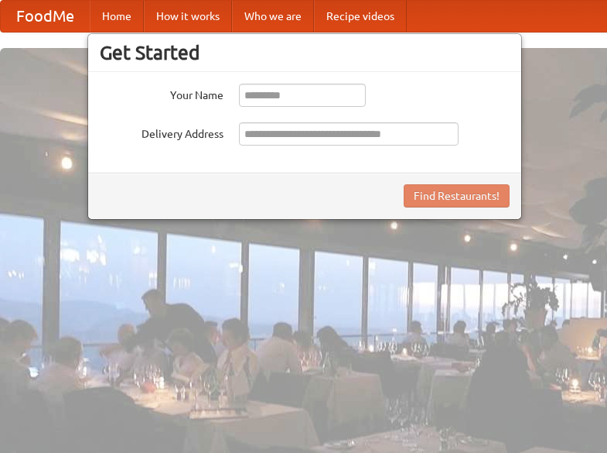  What do you see at coordinates (456, 196) in the screenshot?
I see `button: Find Restaurants!` at bounding box center [456, 196].